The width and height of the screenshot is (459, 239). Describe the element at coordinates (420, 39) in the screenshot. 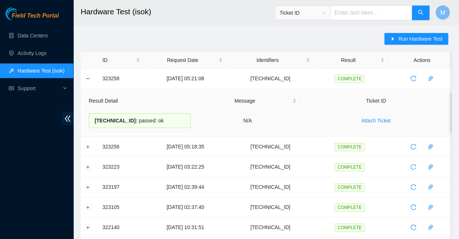

I see `span: Run Hardware Test` at that location.